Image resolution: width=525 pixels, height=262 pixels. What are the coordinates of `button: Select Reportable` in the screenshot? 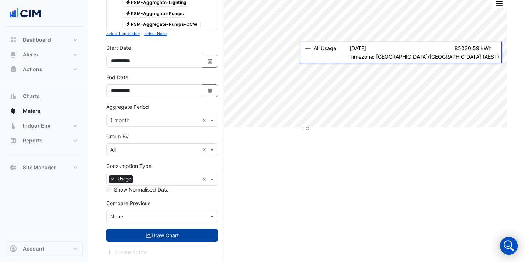 It's located at (123, 34).